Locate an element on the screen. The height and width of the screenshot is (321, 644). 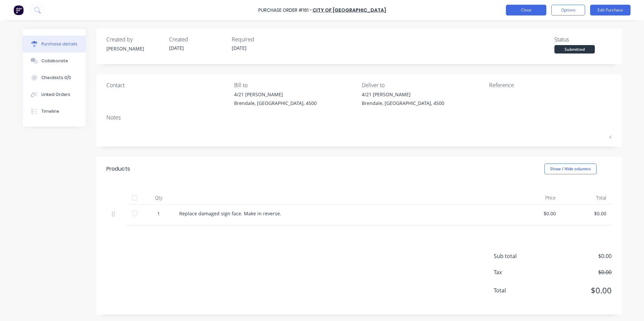
div: Deliver to is located at coordinates (423, 85).